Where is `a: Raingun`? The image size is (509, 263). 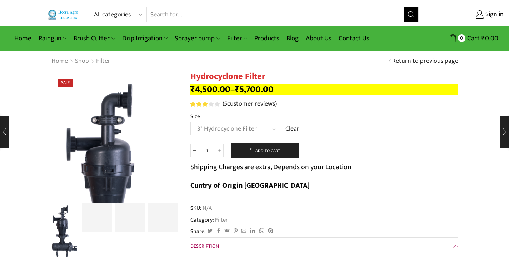
a: Raingun is located at coordinates (52, 38).